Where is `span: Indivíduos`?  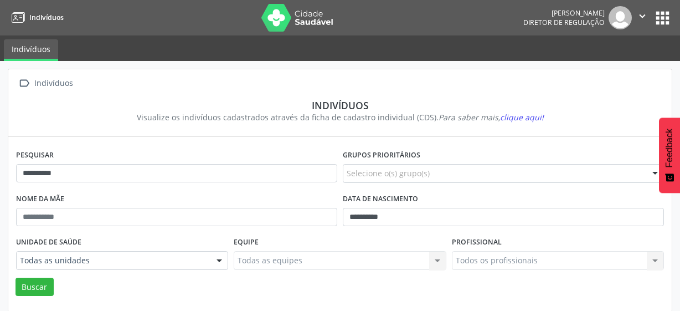
span: Indivíduos is located at coordinates (47, 17).